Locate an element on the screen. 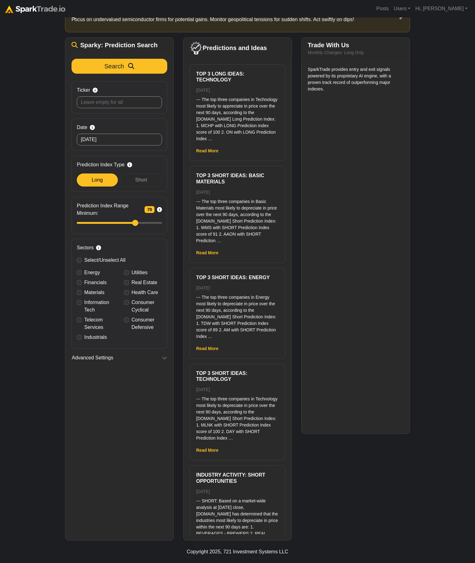 This screenshot has height=563, width=475. button: Search is located at coordinates (119, 66).